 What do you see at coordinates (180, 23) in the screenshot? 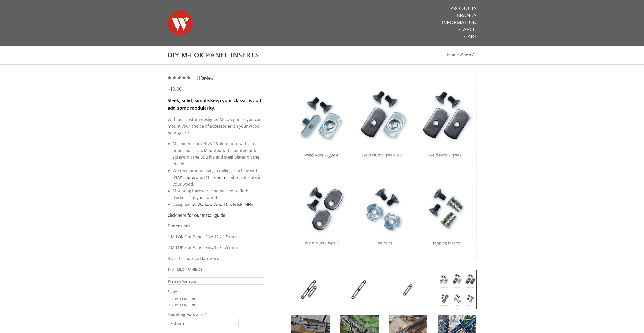
I see `img: Warsaw Wood Co.` at bounding box center [180, 23].